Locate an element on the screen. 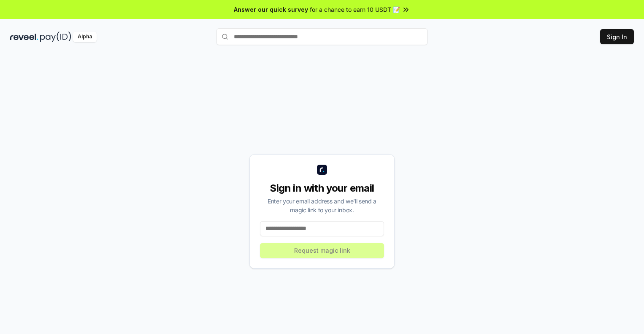 This screenshot has width=644, height=334. div: Sign in with your email is located at coordinates (322, 188).